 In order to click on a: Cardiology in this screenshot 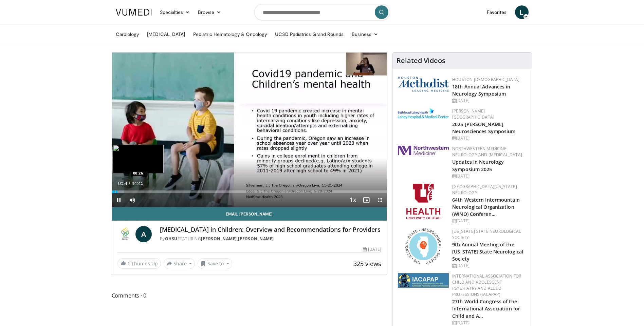, I will do `click(127, 34)`.